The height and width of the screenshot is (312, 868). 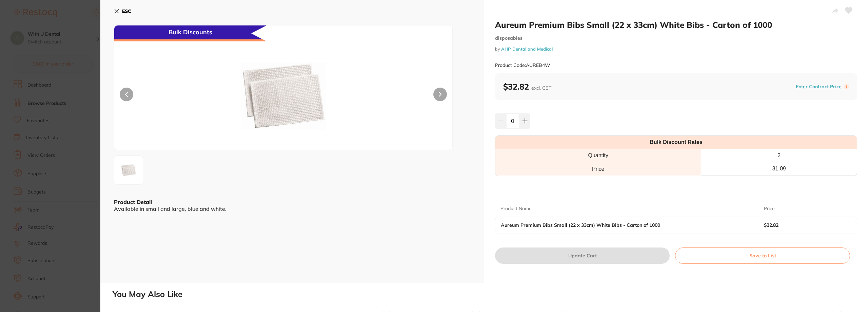 What do you see at coordinates (122, 11) in the screenshot?
I see `button: ESC` at bounding box center [122, 11].